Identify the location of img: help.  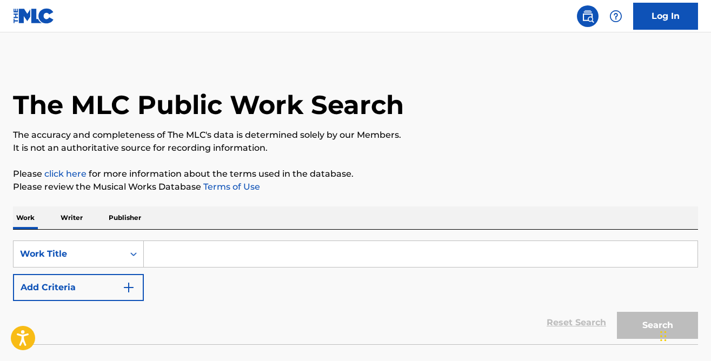
(616, 16).